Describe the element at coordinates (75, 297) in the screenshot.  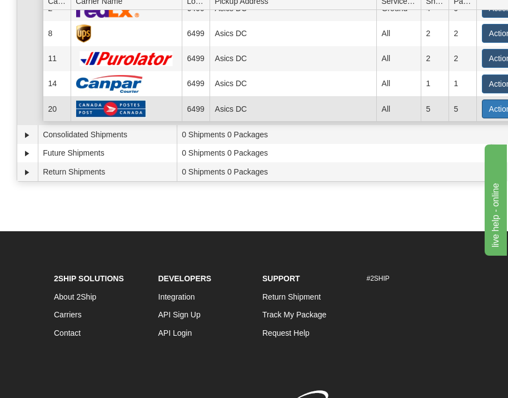
I see `a: About 2Ship` at that location.